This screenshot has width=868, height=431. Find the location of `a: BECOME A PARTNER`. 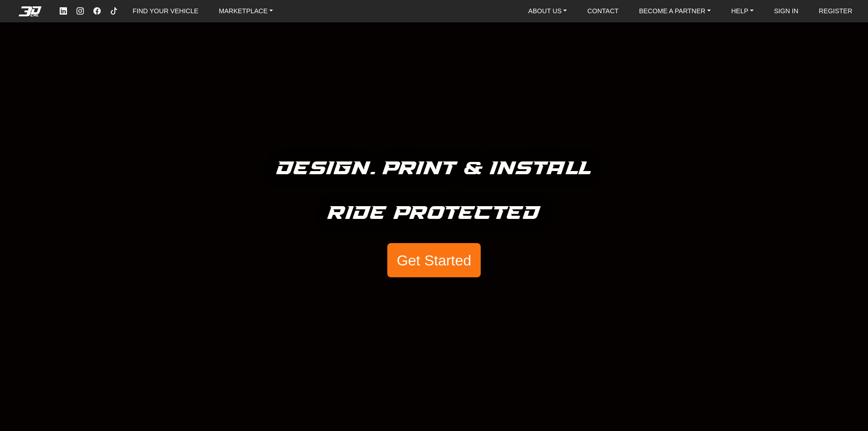

a: BECOME A PARTNER is located at coordinates (675, 11).